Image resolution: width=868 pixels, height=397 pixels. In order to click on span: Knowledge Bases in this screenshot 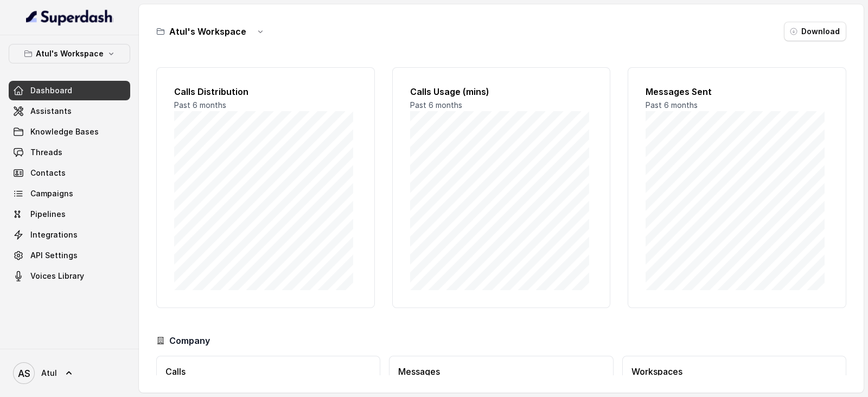, I will do `click(65, 132)`.